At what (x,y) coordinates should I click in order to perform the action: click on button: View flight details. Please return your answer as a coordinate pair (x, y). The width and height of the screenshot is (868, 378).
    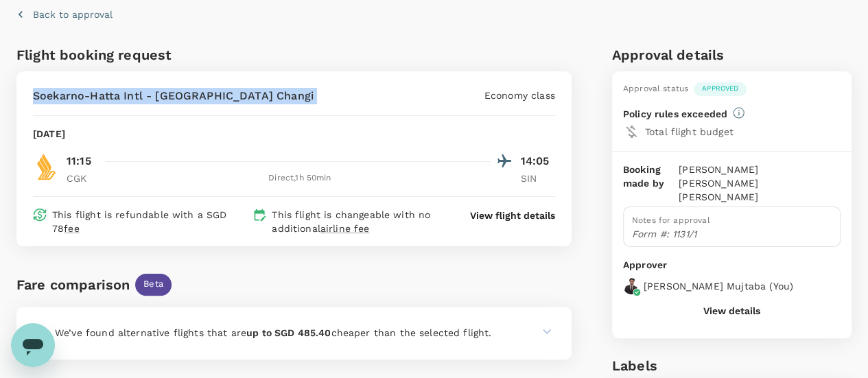
    Looking at the image, I should click on (512, 215).